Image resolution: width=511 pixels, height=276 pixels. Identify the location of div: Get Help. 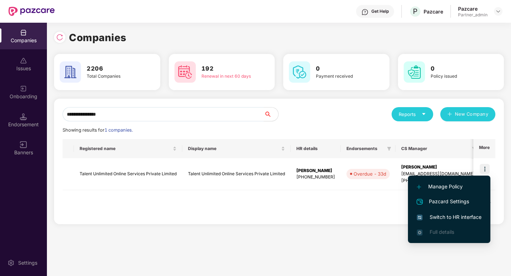
(380, 11).